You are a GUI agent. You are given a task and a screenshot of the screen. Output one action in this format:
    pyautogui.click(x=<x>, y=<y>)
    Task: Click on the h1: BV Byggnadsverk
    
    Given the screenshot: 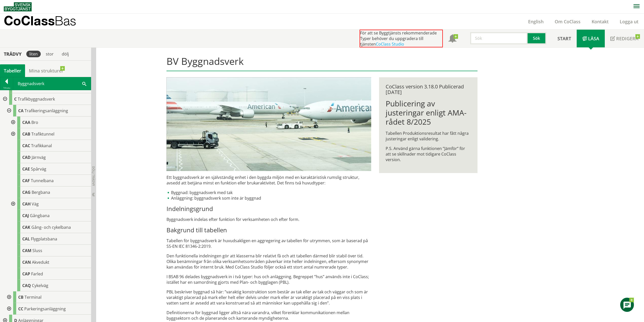 What is the action you would take?
    pyautogui.click(x=322, y=63)
    